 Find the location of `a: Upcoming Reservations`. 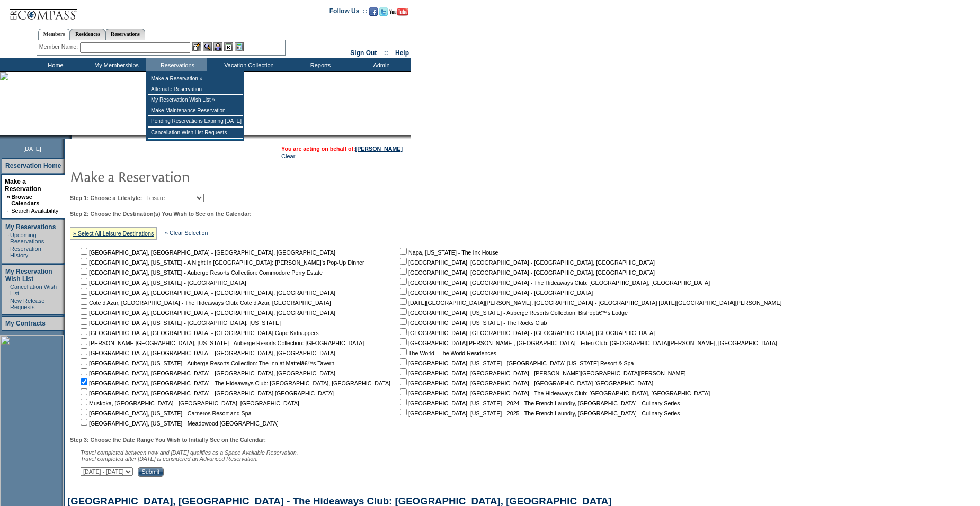

a: Upcoming Reservations is located at coordinates (27, 238).